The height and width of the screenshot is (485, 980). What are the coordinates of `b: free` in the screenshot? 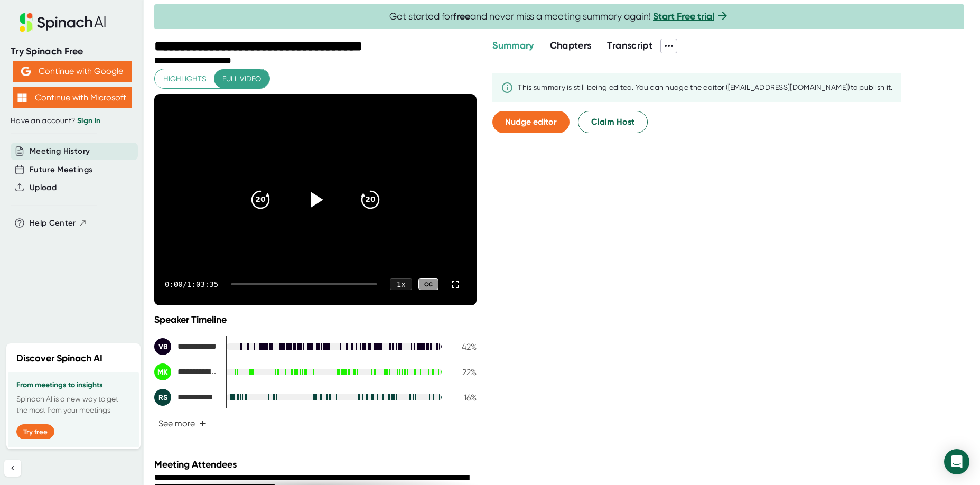 It's located at (461, 17).